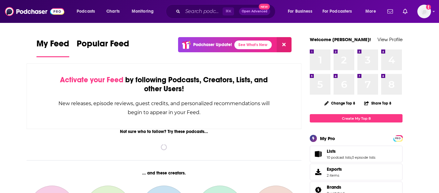  I want to click on span: Popular Feed, so click(103, 45).